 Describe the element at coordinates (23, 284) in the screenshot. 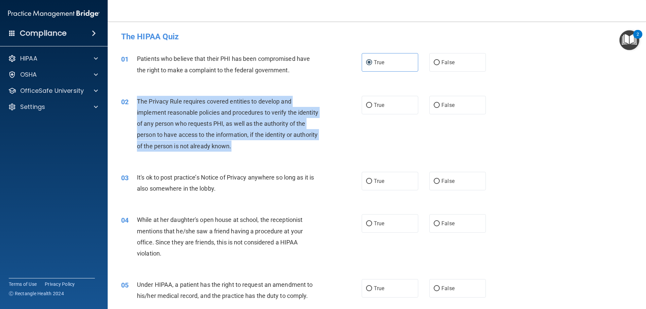

I see `a: Terms of Use` at that location.